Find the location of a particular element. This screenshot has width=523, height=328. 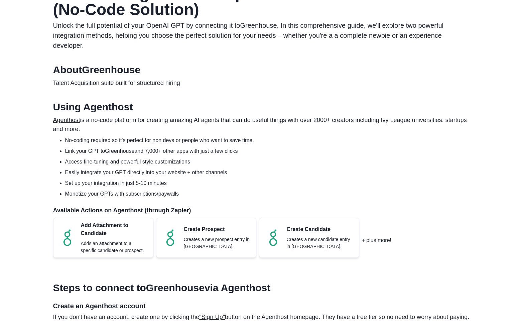

li: Link your GPT to Greenhouse and 7,000+ other apps with just a few clicks is located at coordinates (268, 151).